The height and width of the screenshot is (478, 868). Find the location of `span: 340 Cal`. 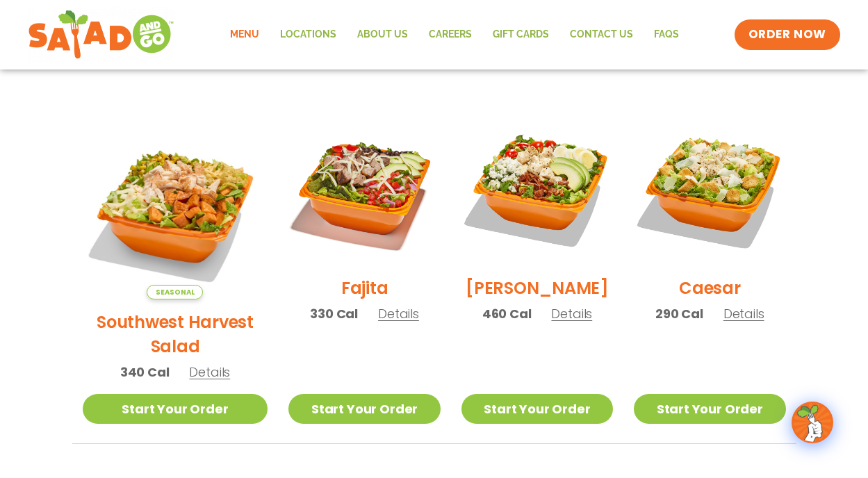

span: 340 Cal is located at coordinates (145, 372).